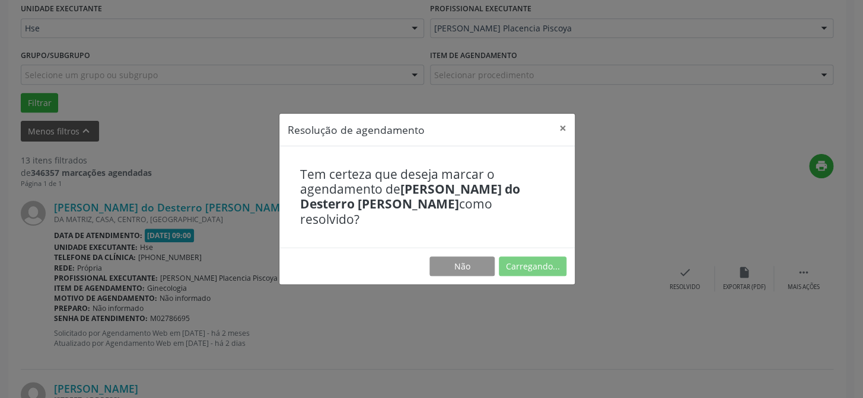  Describe the element at coordinates (462, 267) in the screenshot. I see `button: Não` at that location.